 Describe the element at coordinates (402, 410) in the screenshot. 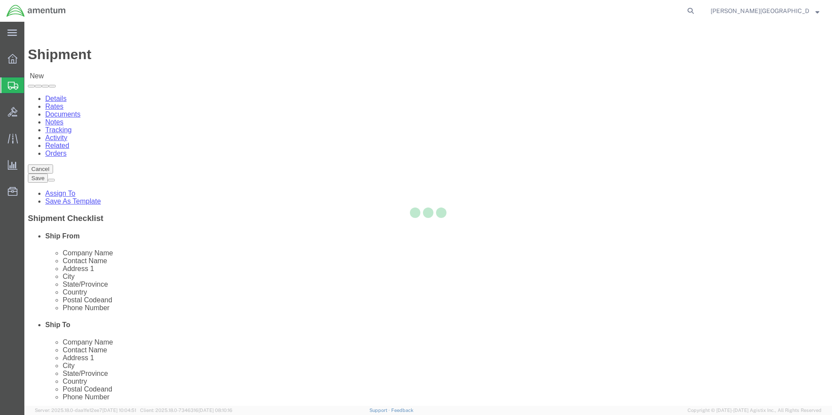

I see `a: Feedback` at that location.